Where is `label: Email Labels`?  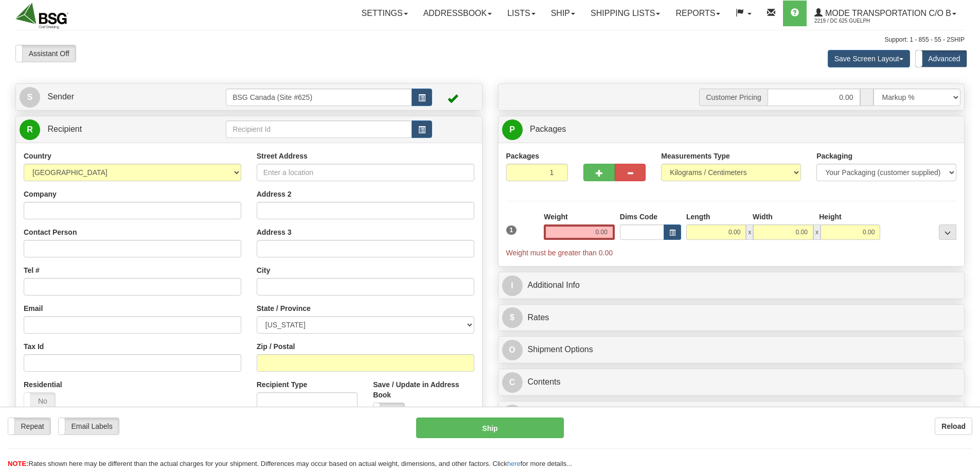 label: Email Labels is located at coordinates (89, 426).